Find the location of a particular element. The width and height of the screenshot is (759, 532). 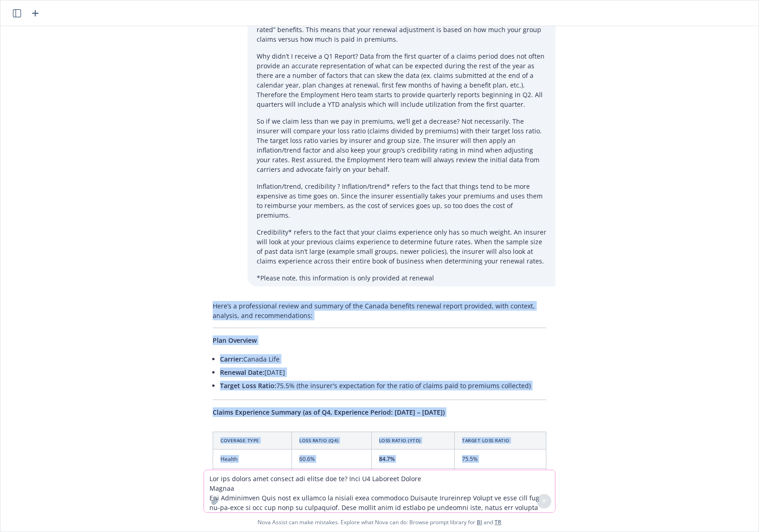

p: Here’s a professional review and summary of the Canada benefits renewal report provided, with con... is located at coordinates (380, 311).